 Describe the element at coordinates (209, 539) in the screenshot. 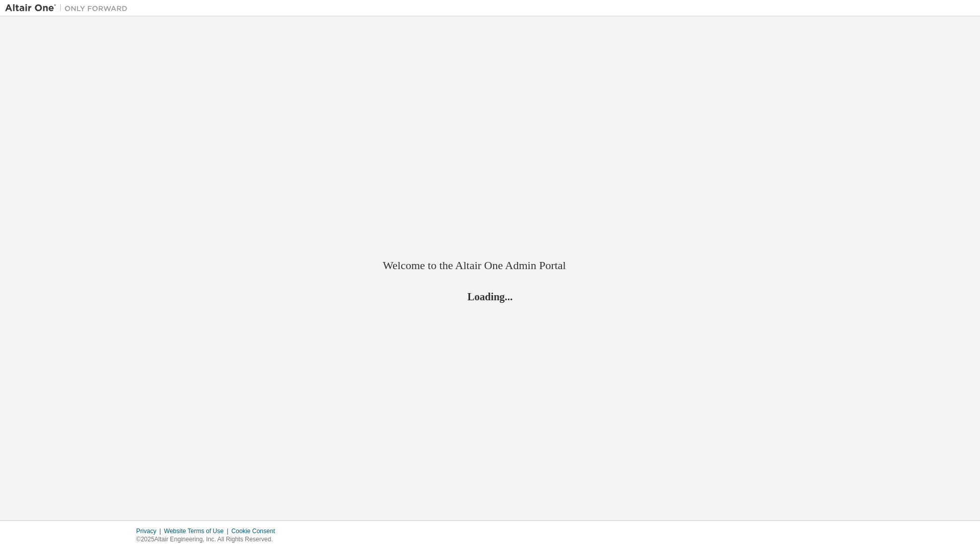

I see `p: © 2025 Altair Engineering, Inc. All Rights Reserved.` at that location.